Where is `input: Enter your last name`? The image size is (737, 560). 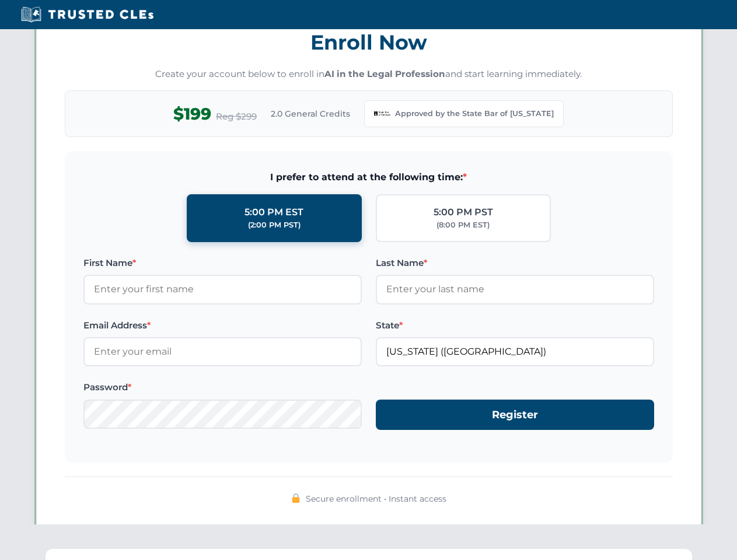
input: Enter your last name is located at coordinates (514, 289).